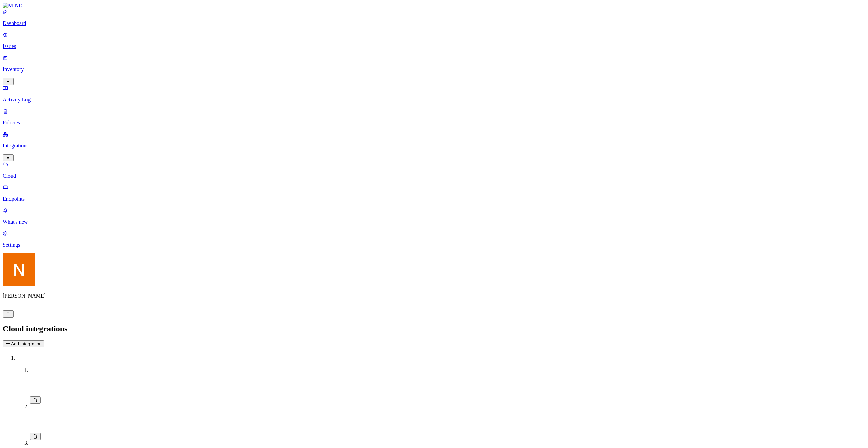  What do you see at coordinates (434, 170) in the screenshot?
I see `a: Cloud` at bounding box center [434, 170].